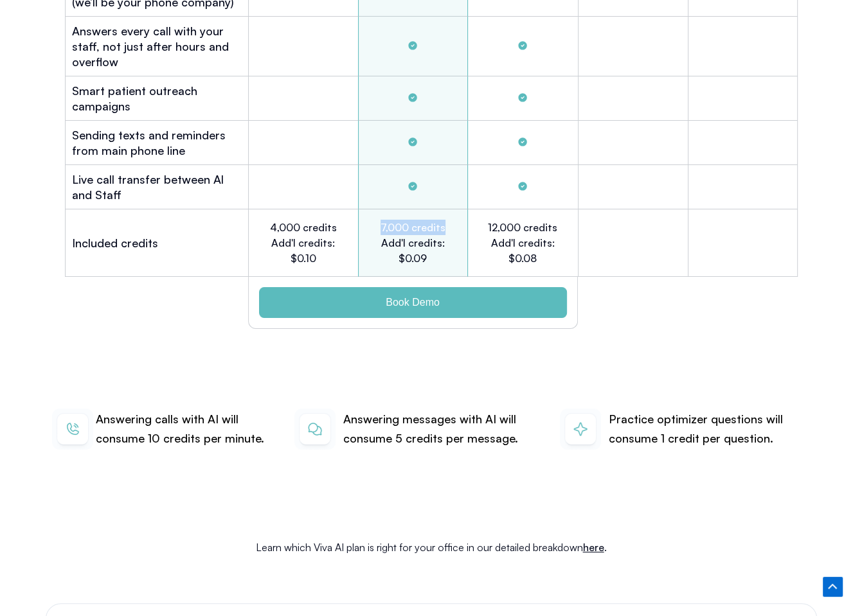 The height and width of the screenshot is (616, 862). I want to click on h2: Sending texts and reminders from main phone line, so click(156, 142).